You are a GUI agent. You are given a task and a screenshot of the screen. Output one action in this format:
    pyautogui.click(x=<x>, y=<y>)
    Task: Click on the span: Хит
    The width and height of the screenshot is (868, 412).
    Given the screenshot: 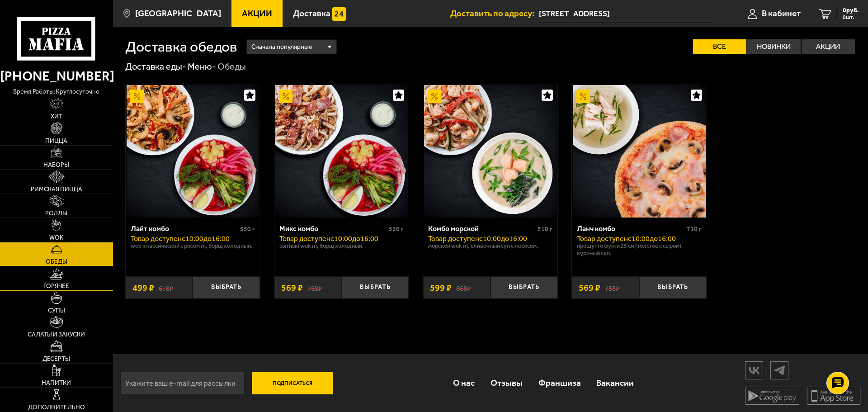 What is the action you would take?
    pyautogui.click(x=57, y=117)
    